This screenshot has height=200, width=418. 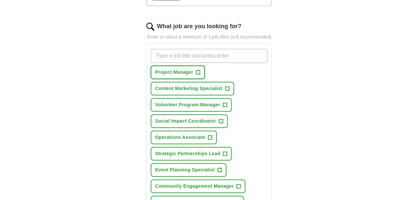 I want to click on button: Operations Associate, so click(x=184, y=137).